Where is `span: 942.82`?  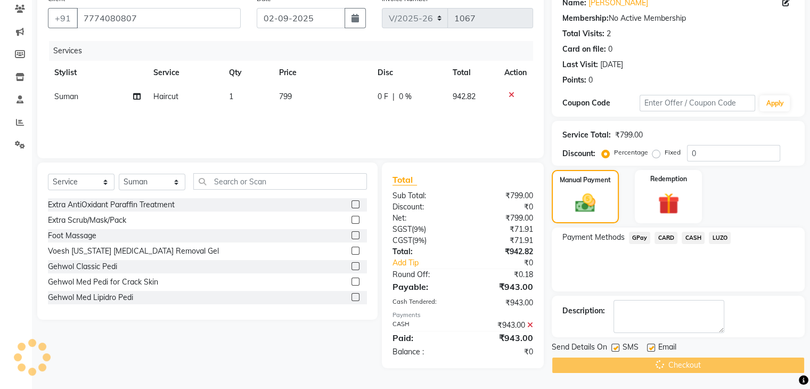 span: 942.82 is located at coordinates (464, 96).